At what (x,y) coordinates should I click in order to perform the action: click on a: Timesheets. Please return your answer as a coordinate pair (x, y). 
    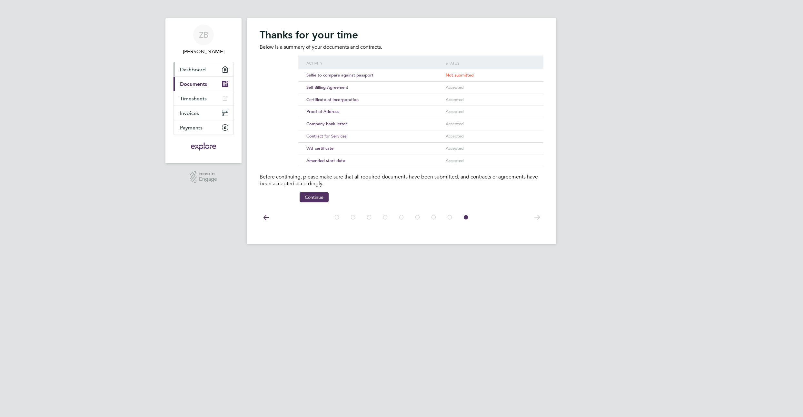
    Looking at the image, I should click on (204, 98).